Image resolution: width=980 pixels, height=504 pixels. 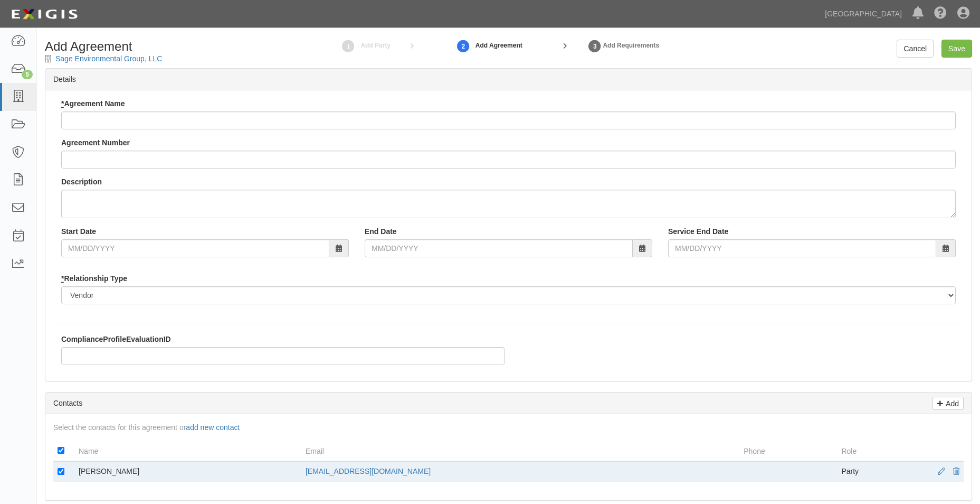 What do you see at coordinates (79, 231) in the screenshot?
I see `label: Start Date` at bounding box center [79, 231].